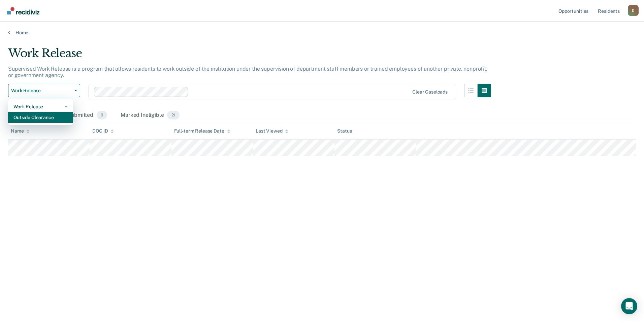  I want to click on div: D, so click(633, 11).